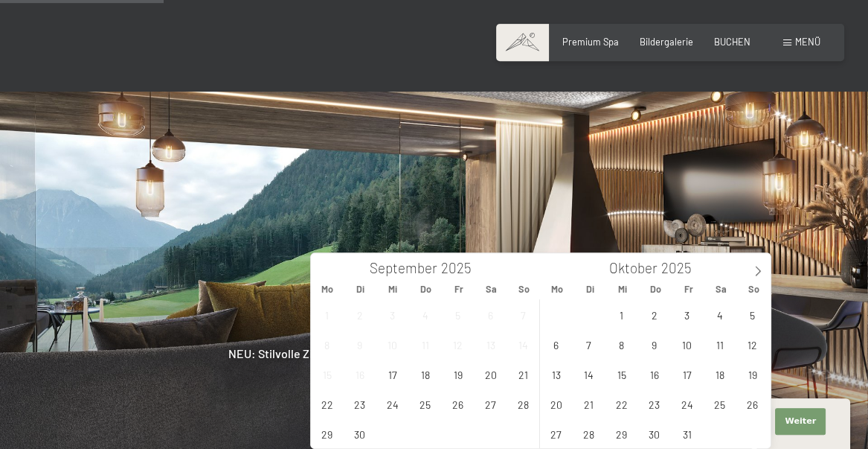 The height and width of the screenshot is (449, 868). What do you see at coordinates (588, 404) in the screenshot?
I see `span: Oktober 21, 2025` at bounding box center [588, 404].